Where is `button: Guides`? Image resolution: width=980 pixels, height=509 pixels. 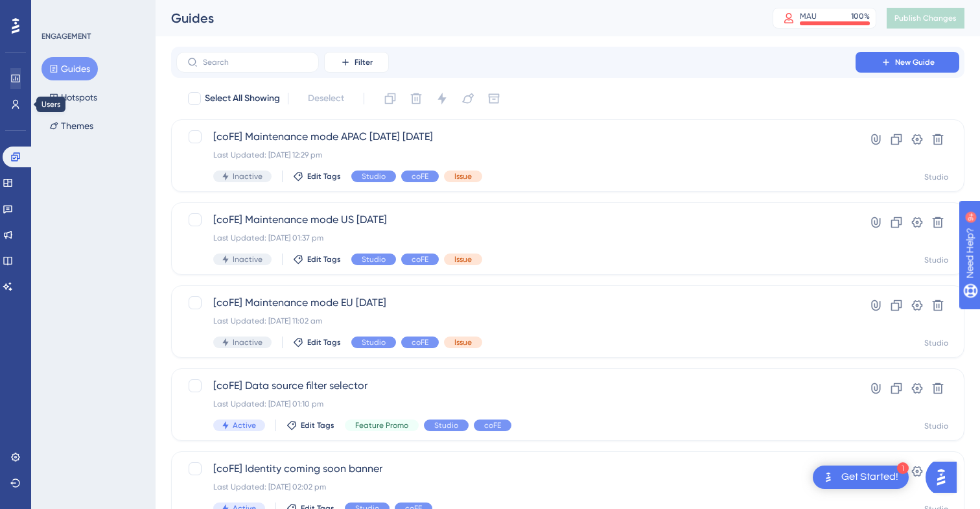
button: Guides is located at coordinates (69, 69).